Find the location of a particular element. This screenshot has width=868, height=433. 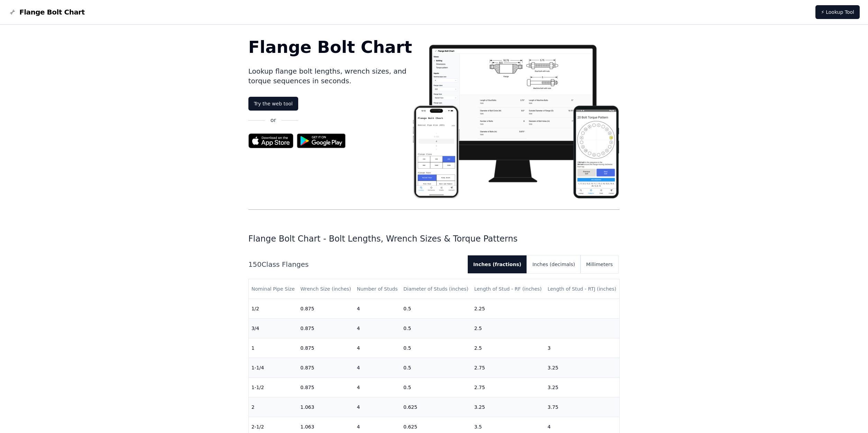

h2: 150 Class Flanges is located at coordinates (355, 264).